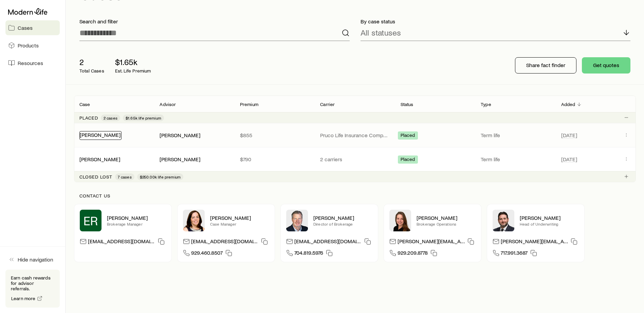 This screenshot has height=313, width=644. I want to click on a: Get quotes, so click(606, 65).